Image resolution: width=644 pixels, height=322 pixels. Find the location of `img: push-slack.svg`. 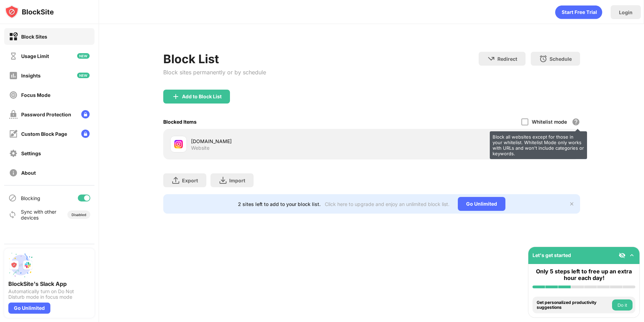

img: push-slack.svg is located at coordinates (21, 265).